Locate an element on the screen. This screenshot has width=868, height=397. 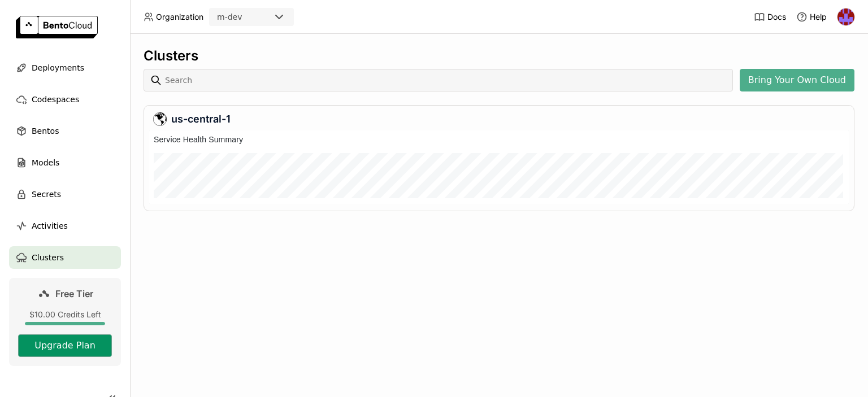
input: Search is located at coordinates (446, 80).